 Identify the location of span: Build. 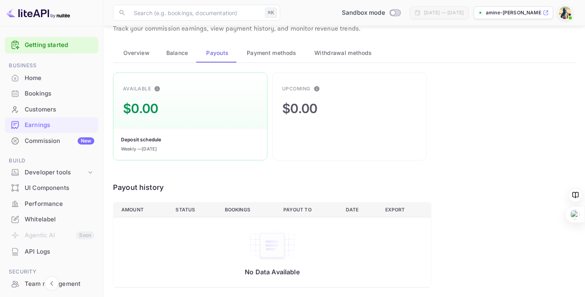
(51, 161).